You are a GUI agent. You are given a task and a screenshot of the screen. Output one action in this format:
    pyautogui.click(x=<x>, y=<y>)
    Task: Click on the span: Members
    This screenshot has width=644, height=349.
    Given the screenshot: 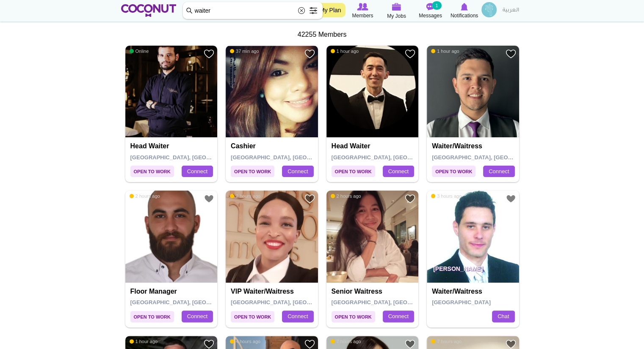 What is the action you would take?
    pyautogui.click(x=362, y=16)
    